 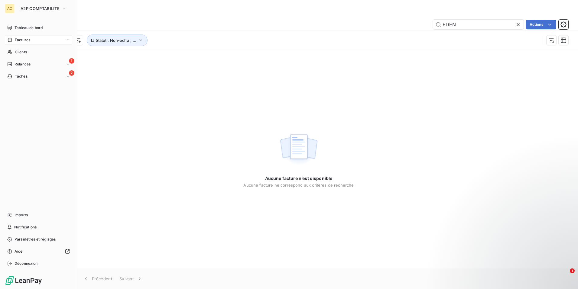 What do you see at coordinates (479, 25) in the screenshot?
I see `input: Rechercher` at bounding box center [479, 25].